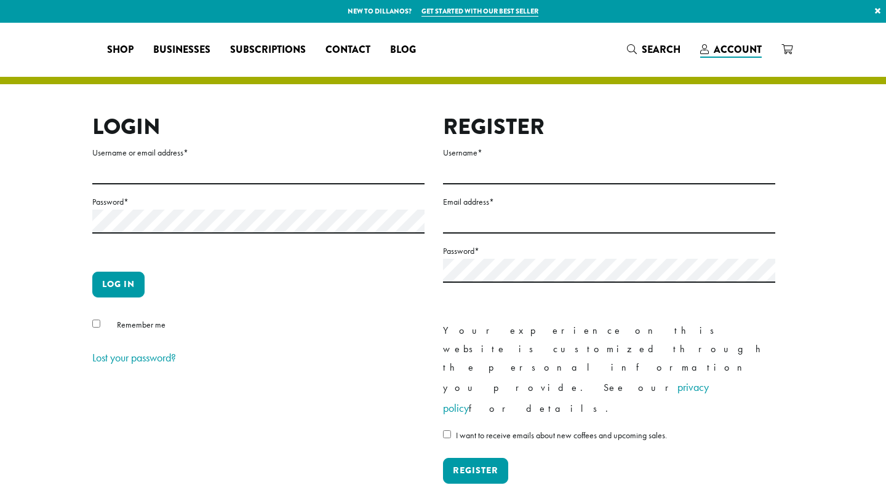 This screenshot has width=886, height=504. Describe the element at coordinates (120, 50) in the screenshot. I see `span: Shop` at that location.